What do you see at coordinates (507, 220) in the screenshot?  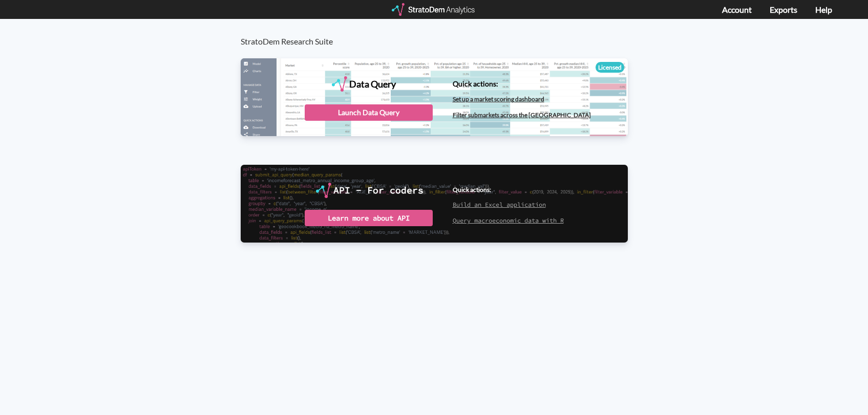 I see `a: Query macroeconomic data with R` at bounding box center [507, 220].